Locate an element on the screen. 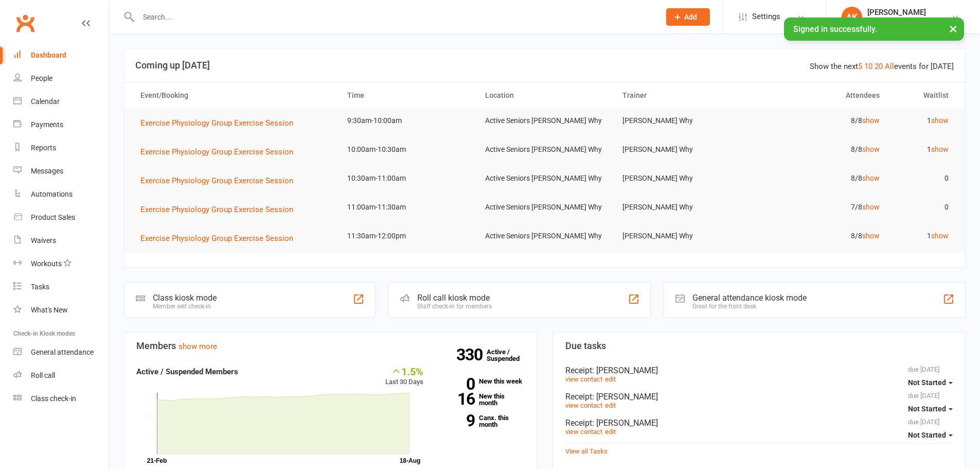 This screenshot has height=469, width=980. th: Waitlist is located at coordinates (923, 95).